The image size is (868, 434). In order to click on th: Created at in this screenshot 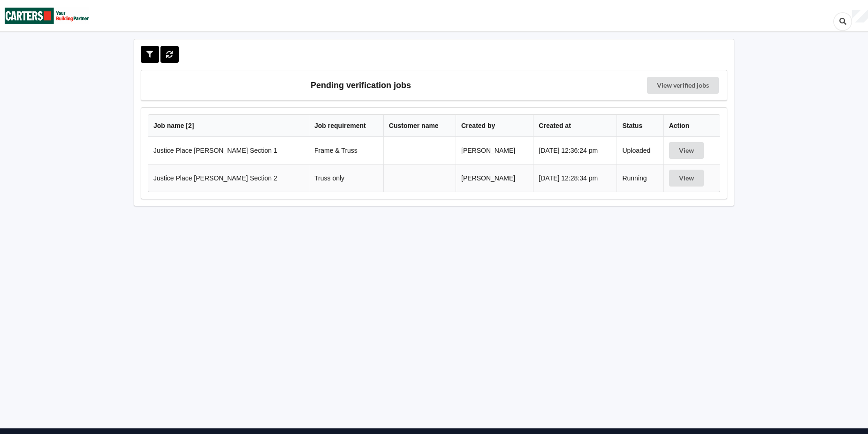, I will do `click(574, 126)`.